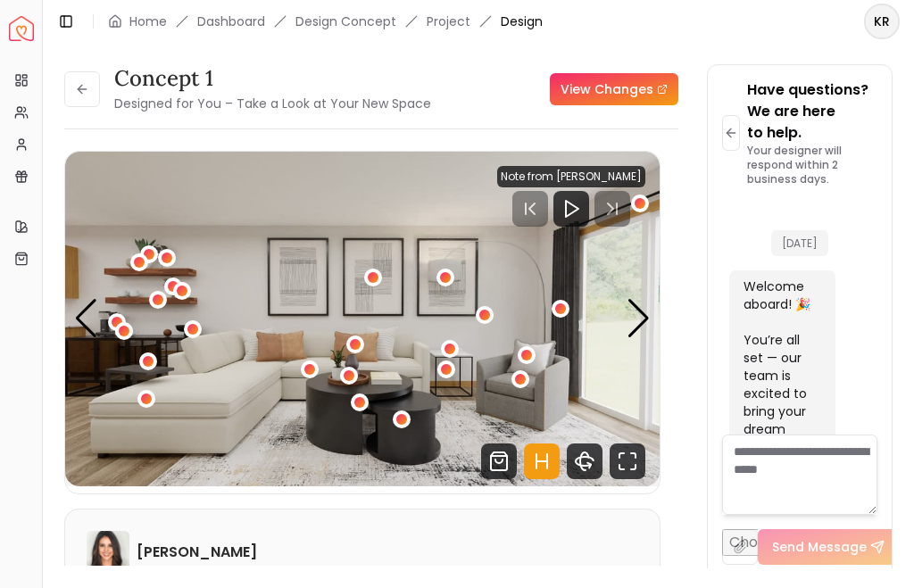 The height and width of the screenshot is (588, 914). Describe the element at coordinates (22, 28) in the screenshot. I see `a: Spacejoy` at that location.